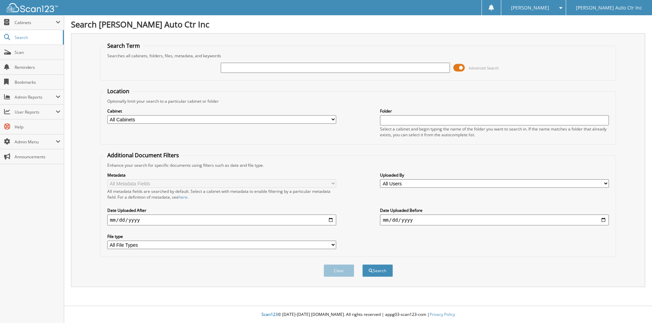 Image resolution: width=652 pixels, height=323 pixels. I want to click on label: Folder, so click(494, 111).